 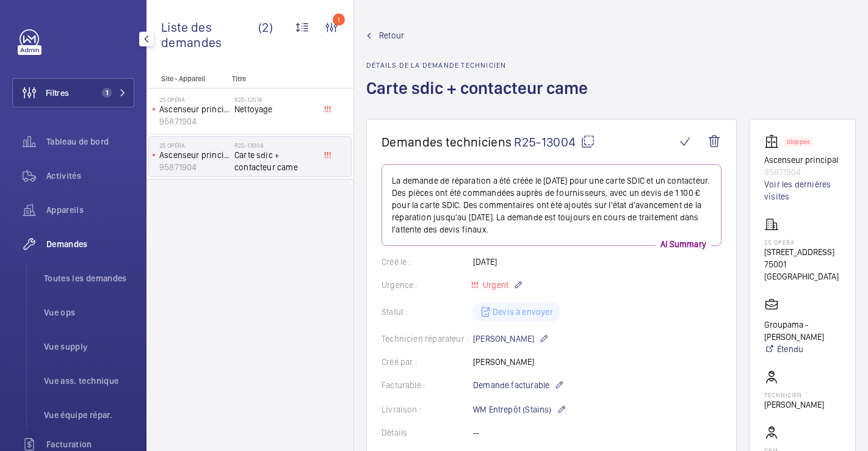 What do you see at coordinates (89, 346) in the screenshot?
I see `span: Vue supply` at bounding box center [89, 346].